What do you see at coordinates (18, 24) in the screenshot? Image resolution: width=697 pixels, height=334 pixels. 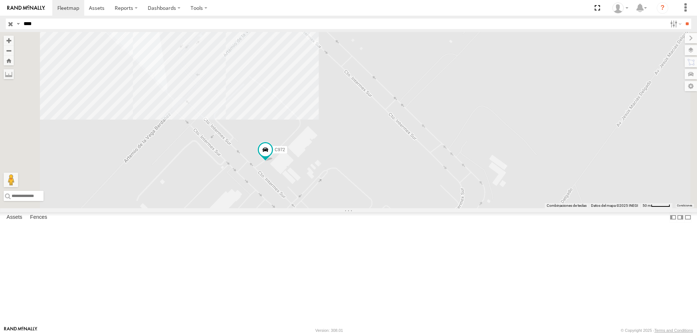 I see `label: Search Query` at bounding box center [18, 24].